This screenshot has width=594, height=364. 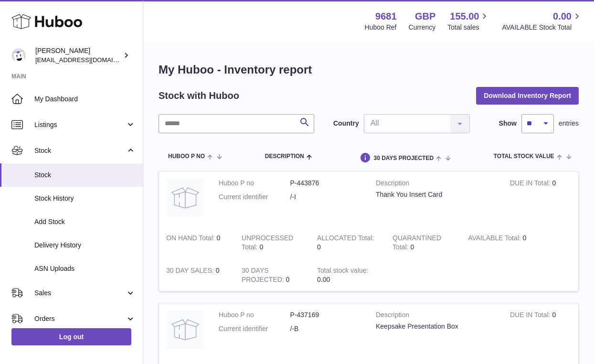 What do you see at coordinates (464, 16) in the screenshot?
I see `span: 155.00` at bounding box center [464, 16].